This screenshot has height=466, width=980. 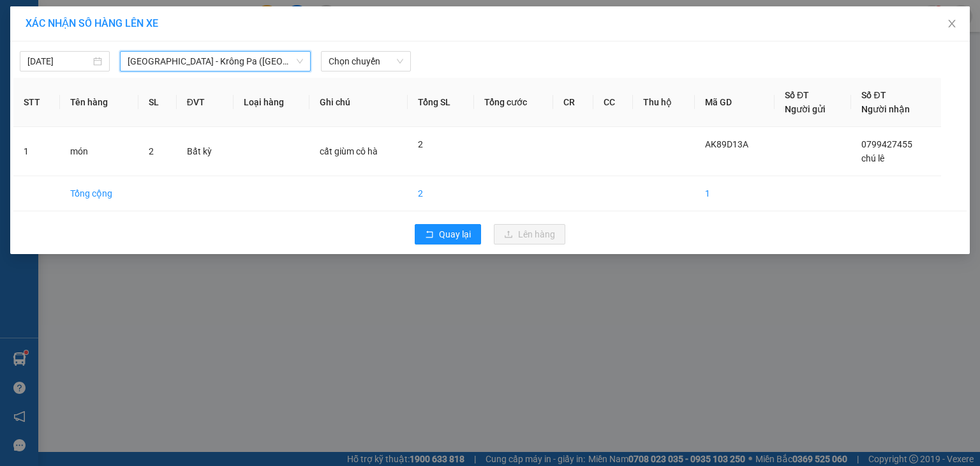 What do you see at coordinates (58, 62) in the screenshot?
I see `input: 14/10/2025` at bounding box center [58, 62].